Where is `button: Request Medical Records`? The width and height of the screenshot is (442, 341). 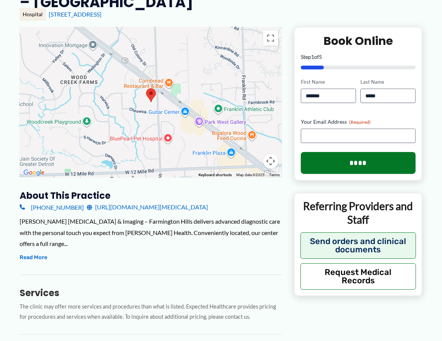 button: Request Medical Records is located at coordinates (358, 277).